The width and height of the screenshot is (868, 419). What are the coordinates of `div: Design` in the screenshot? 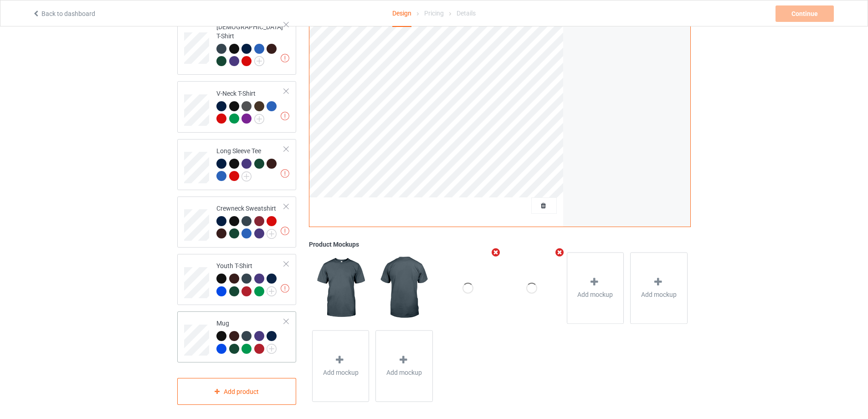 It's located at (402, 13).